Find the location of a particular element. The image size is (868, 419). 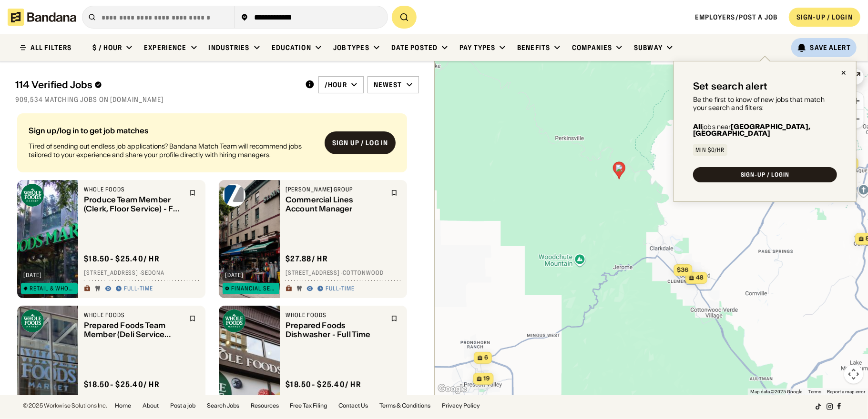

div: Tired of sending out endless job applications? Bandana Match Team will recommend jobs tailored to... is located at coordinates (173, 150).